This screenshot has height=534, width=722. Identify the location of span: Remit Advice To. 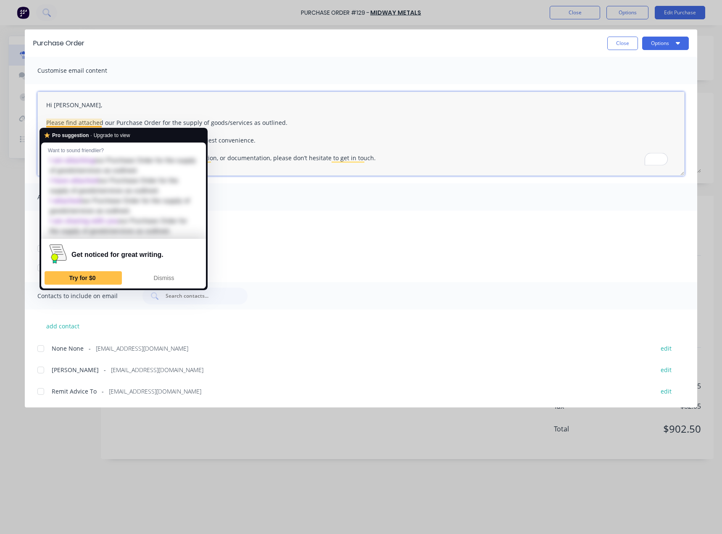
(74, 391).